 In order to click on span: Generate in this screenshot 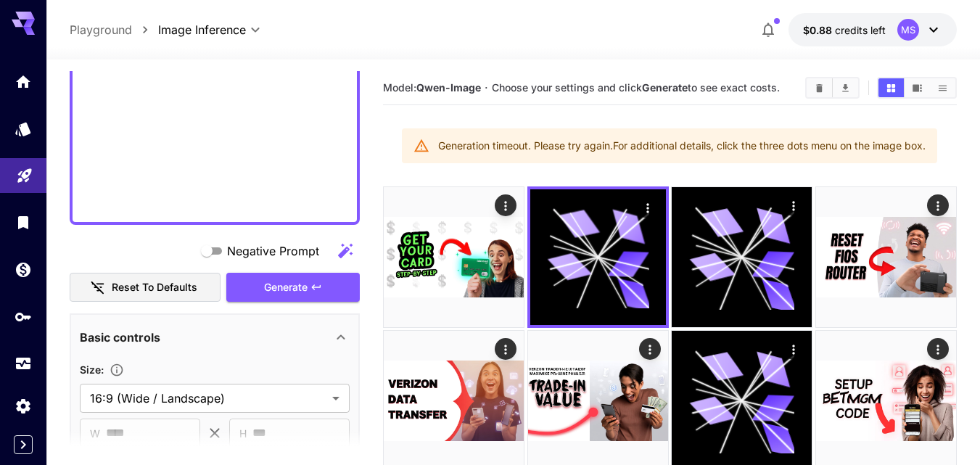, I will do `click(286, 288)`.